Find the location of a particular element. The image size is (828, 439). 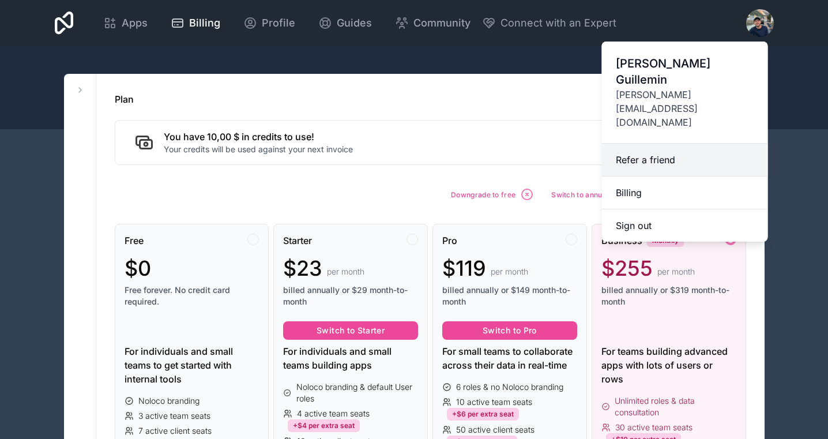

span: Downgrade to free is located at coordinates (483, 194).